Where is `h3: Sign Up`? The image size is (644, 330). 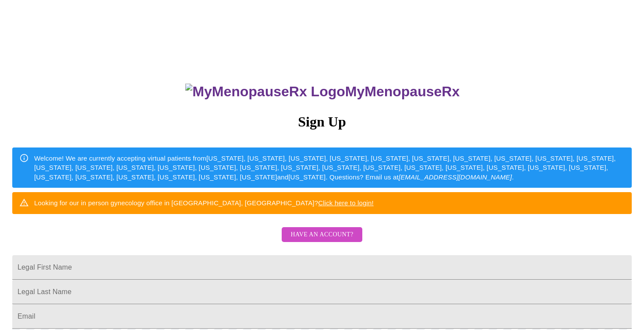 h3: Sign Up is located at coordinates (322, 122).